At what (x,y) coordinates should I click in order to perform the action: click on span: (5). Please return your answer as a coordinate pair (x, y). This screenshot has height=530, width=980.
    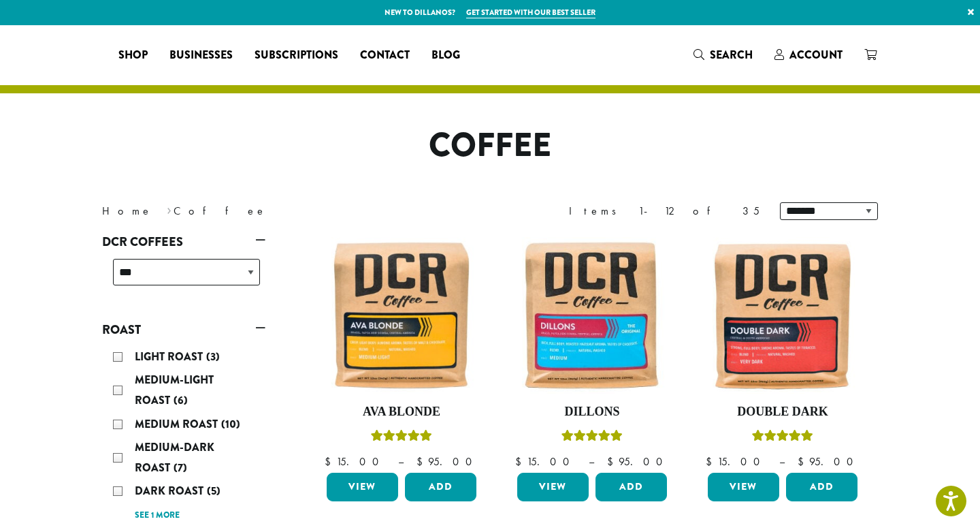
    Looking at the image, I should click on (214, 491).